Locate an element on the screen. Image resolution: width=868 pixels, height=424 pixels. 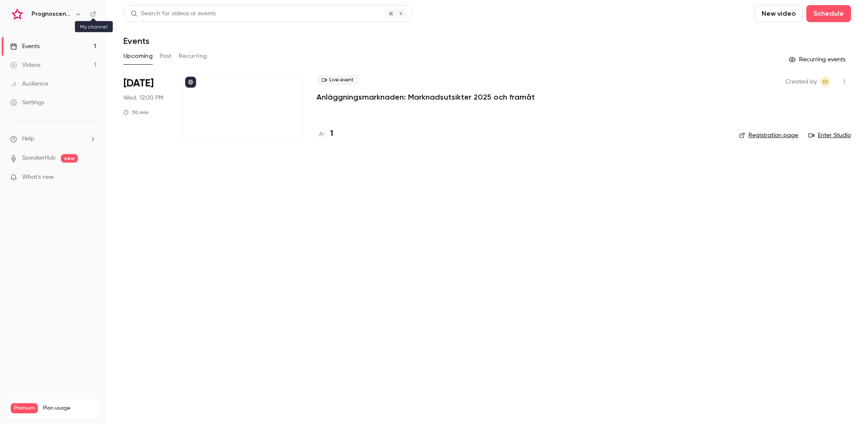
h6: Prognoscentret | Powered by Hubexo is located at coordinates (51, 14).